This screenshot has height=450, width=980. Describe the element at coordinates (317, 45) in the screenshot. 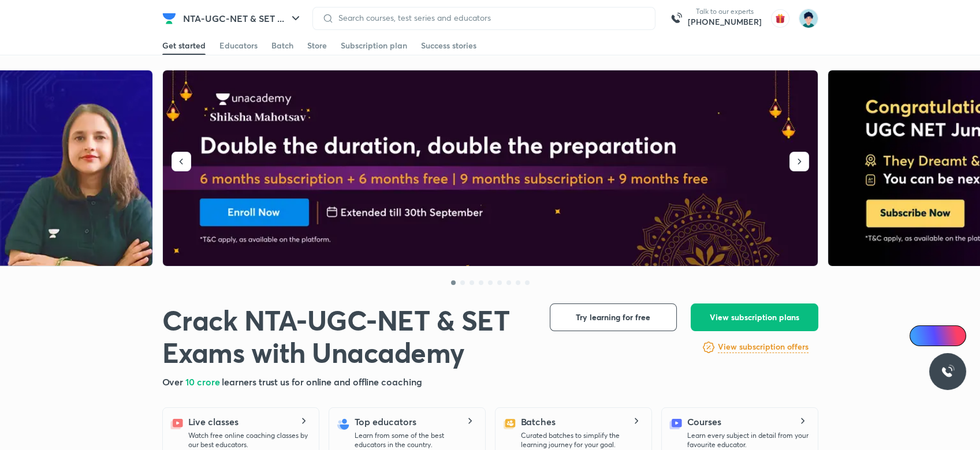

I see `a: Store` at that location.